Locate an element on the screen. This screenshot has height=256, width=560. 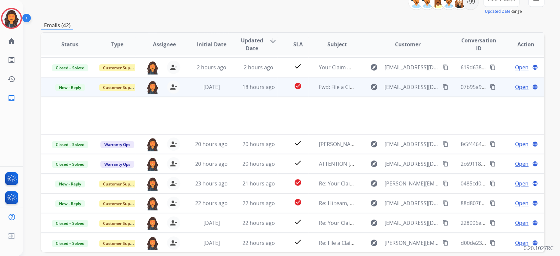
span: Conversation ID is located at coordinates (479, 44).